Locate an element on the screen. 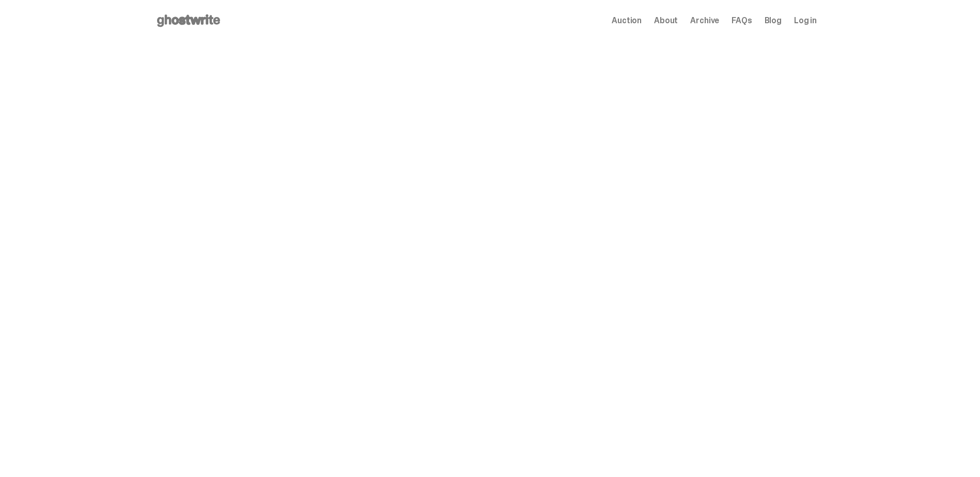 This screenshot has height=477, width=980. a: Log in is located at coordinates (805, 20).